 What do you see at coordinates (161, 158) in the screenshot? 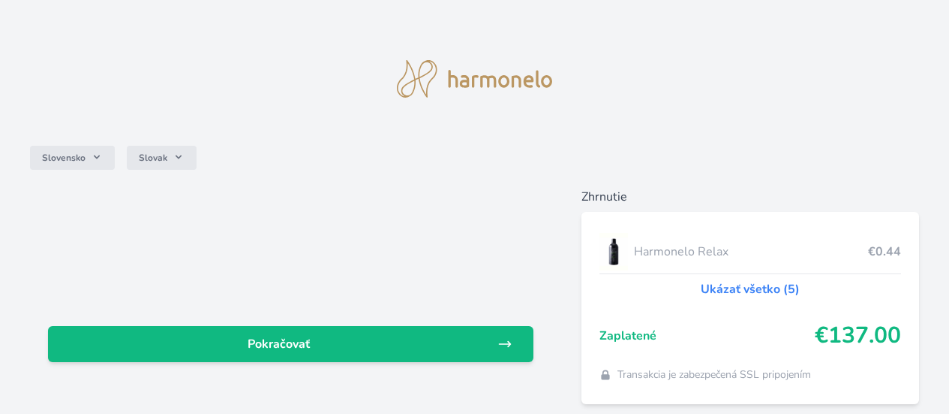
I see `button: Slovak` at bounding box center [161, 158].